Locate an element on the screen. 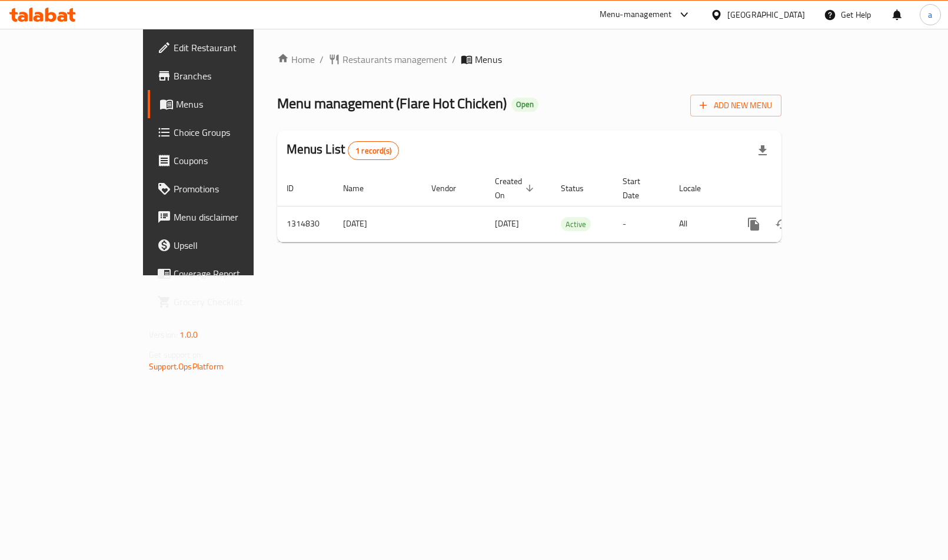 The image size is (948, 560). div: Open is located at coordinates (525, 104).